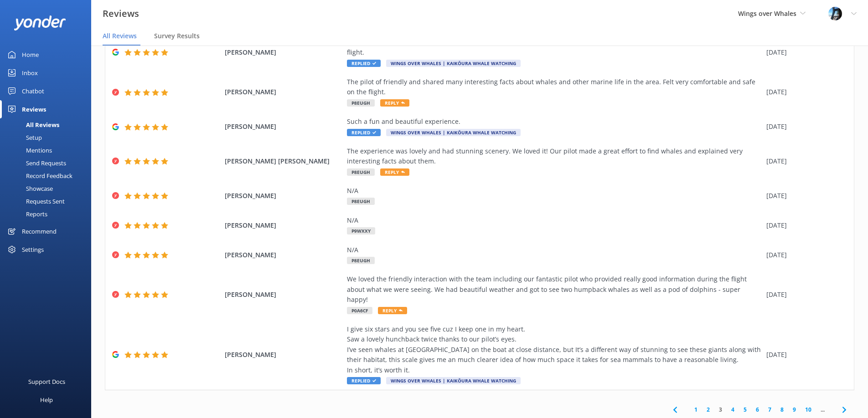 Image resolution: width=868 pixels, height=418 pixels. I want to click on a: All Reviews, so click(49, 124).